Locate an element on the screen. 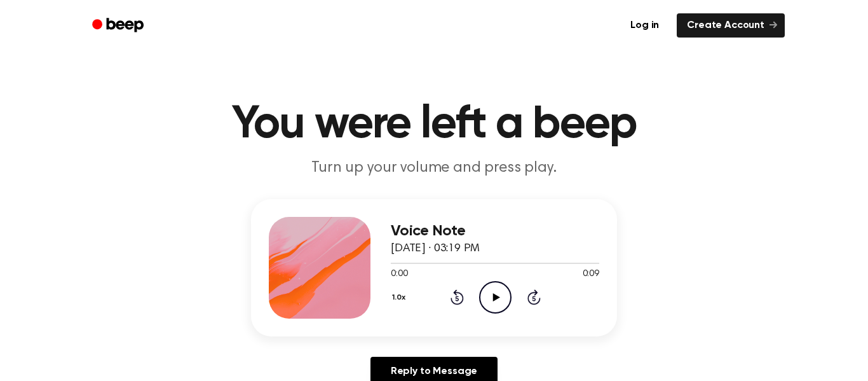 The image size is (868, 381). h1: You were left a beep is located at coordinates (434, 125).